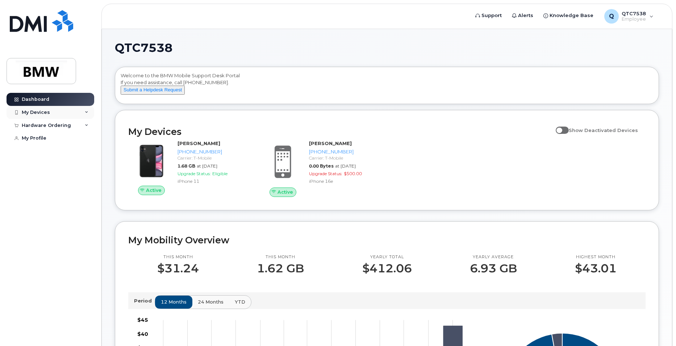 The image size is (676, 346). What do you see at coordinates (494, 268) in the screenshot?
I see `p: 6.93 GB` at bounding box center [494, 268].